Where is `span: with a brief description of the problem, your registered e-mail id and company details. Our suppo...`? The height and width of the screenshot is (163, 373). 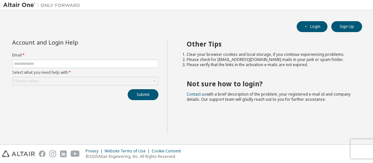
span: with a brief description of the problem, your registered e-mail id and company details. Our suppo... is located at coordinates (268, 96).